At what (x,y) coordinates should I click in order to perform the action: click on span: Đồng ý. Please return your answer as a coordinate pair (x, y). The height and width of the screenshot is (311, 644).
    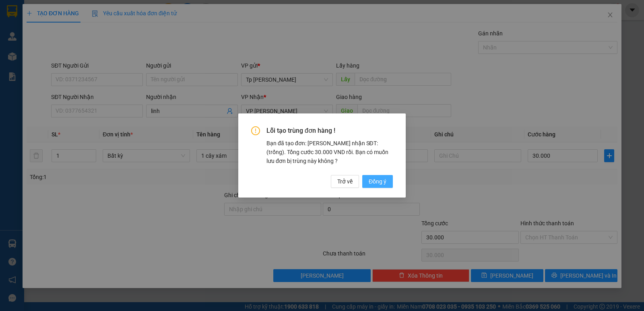
    Looking at the image, I should click on (378, 182).